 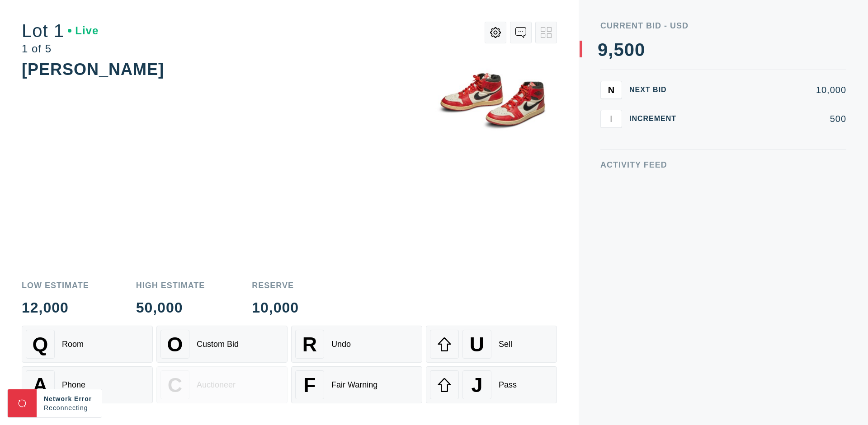 I want to click on div: Pass, so click(x=508, y=385).